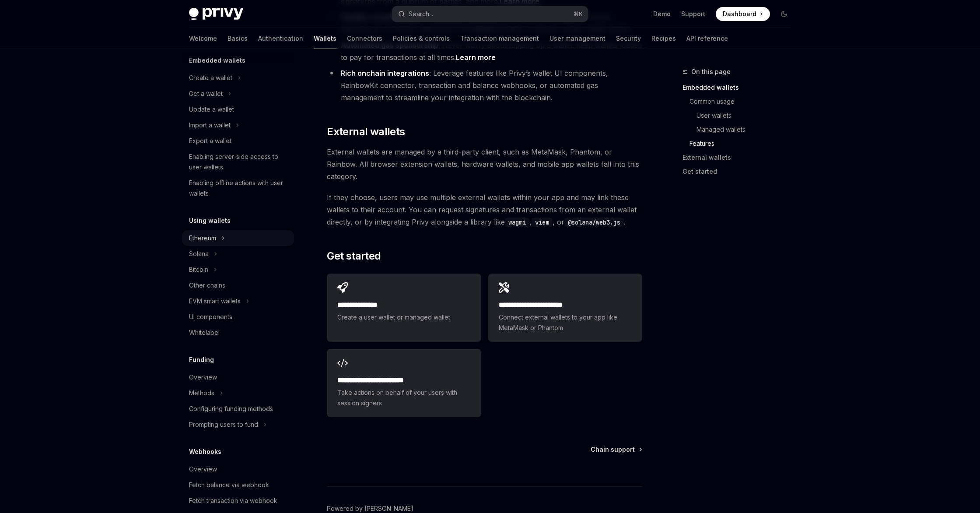  What do you see at coordinates (748, 129) in the screenshot?
I see `a: Managed wallets` at bounding box center [748, 129].